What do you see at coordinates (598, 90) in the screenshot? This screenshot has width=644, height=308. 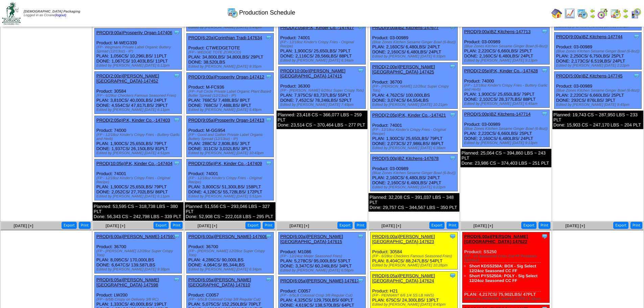 I see `div: Product: 03-00989 PLAN: 2,220CS / 6,660LBS / 25PLT DONE: 292CS / 876LBS / 3PLT` at bounding box center [598, 90].